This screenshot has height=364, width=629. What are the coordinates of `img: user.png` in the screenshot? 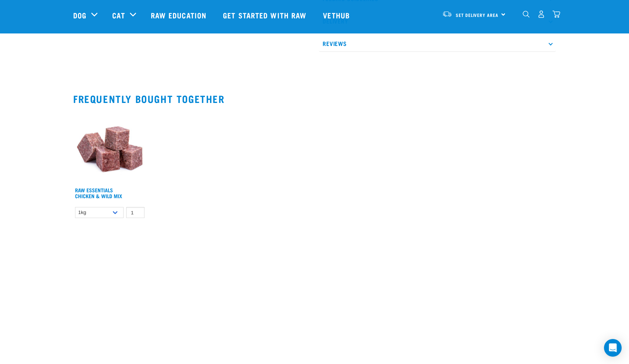 It's located at (541, 14).